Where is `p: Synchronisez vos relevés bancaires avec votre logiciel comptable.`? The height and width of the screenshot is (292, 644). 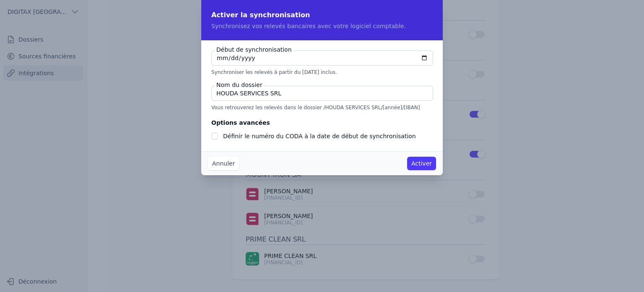 p: Synchronisez vos relevés bancaires avec votre logiciel comptable. is located at coordinates (322, 26).